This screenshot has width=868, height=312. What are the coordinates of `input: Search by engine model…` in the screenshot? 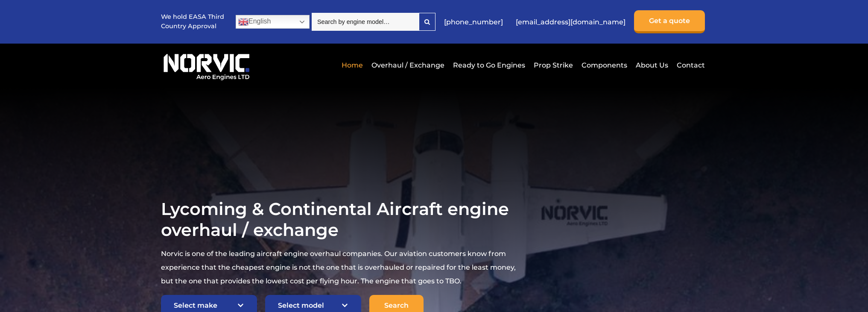 It's located at (365, 22).